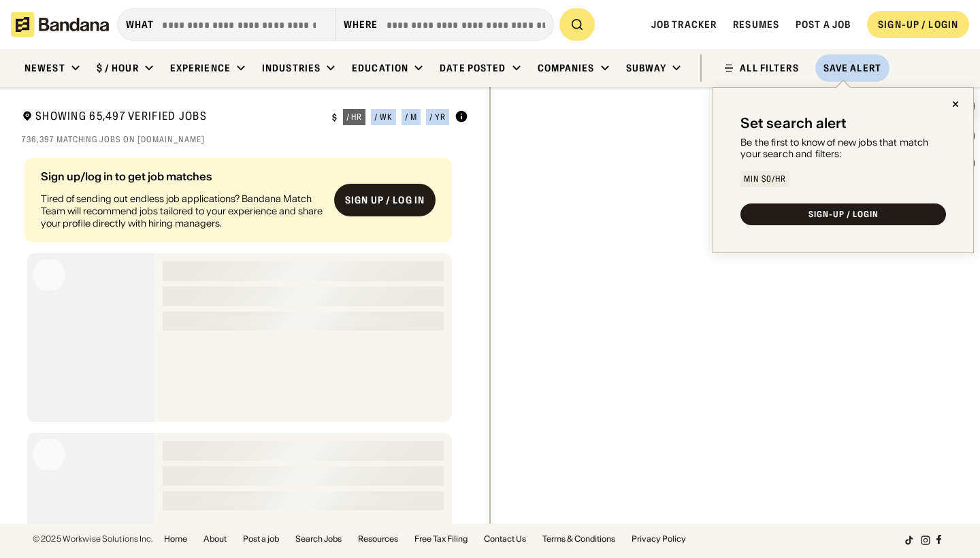  What do you see at coordinates (380, 68) in the screenshot?
I see `div: Education` at bounding box center [380, 68].